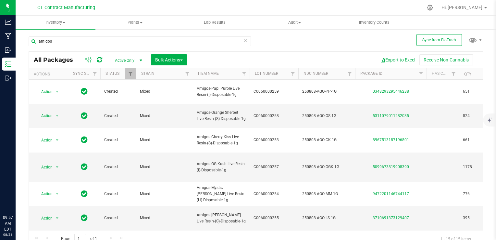 Image resolution: width=496 pixels, height=240 pixels. Describe the element at coordinates (169, 60) in the screenshot. I see `button: Bulk Actions` at that location.